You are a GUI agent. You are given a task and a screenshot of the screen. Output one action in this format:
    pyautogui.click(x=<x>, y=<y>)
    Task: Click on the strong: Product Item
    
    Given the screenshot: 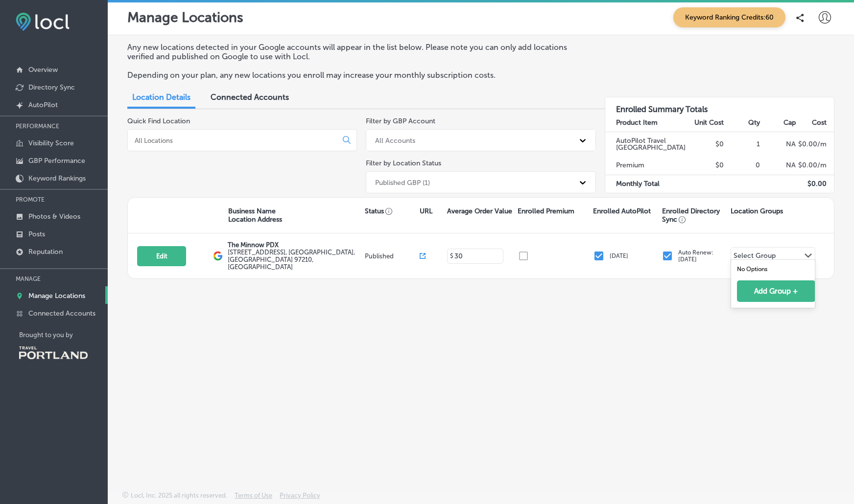 What is the action you would take?
    pyautogui.click(x=636, y=122)
    